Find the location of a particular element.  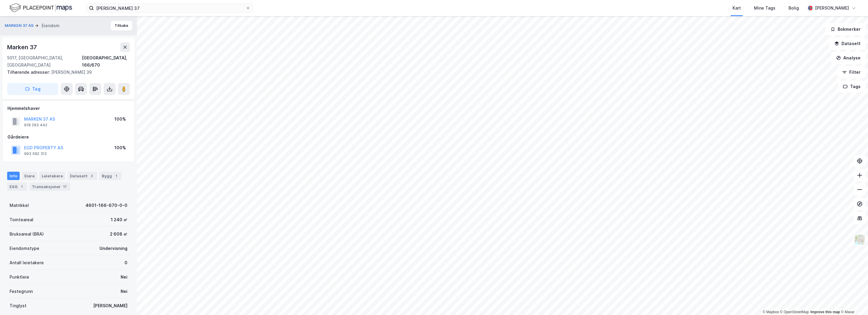

div: Bygg is located at coordinates (110, 175).